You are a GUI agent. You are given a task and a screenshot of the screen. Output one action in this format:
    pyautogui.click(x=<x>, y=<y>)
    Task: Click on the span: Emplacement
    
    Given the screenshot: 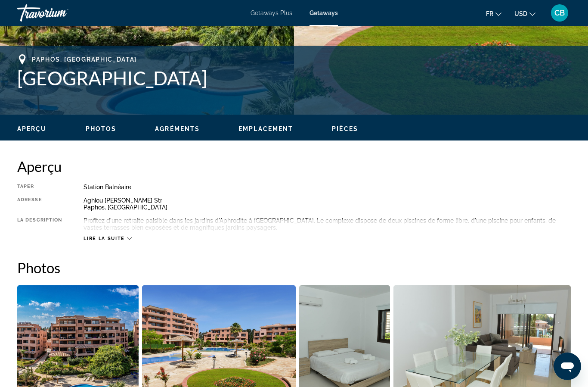 What is the action you would take?
    pyautogui.click(x=266, y=129)
    